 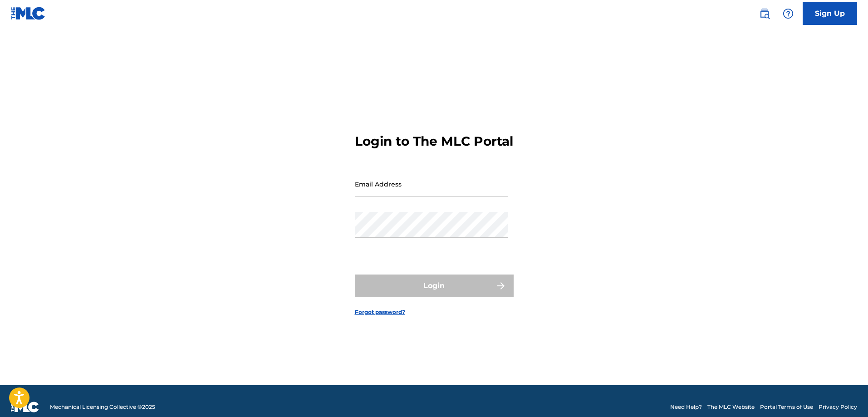 What do you see at coordinates (830, 14) in the screenshot?
I see `a: Sign Up` at bounding box center [830, 14].